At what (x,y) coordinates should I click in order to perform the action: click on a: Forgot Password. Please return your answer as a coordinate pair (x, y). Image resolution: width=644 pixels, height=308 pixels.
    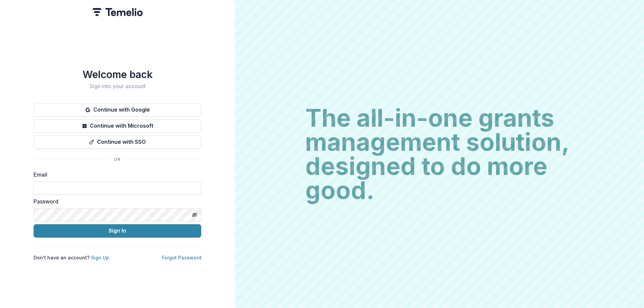
    Looking at the image, I should click on (182, 257).